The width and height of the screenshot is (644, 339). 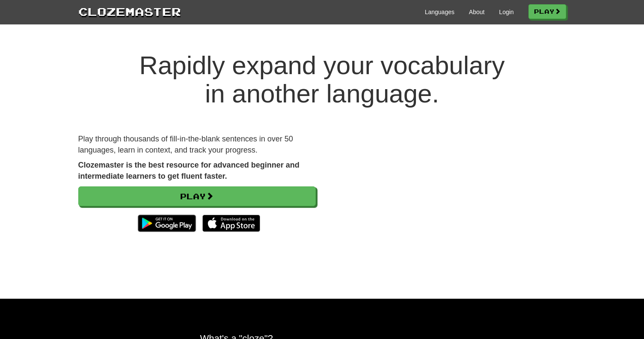 What do you see at coordinates (197, 144) in the screenshot?
I see `p: Play through thousands of fill-in-the-blank sentences in over 50 languages, learn in context, and...` at bounding box center [197, 144].